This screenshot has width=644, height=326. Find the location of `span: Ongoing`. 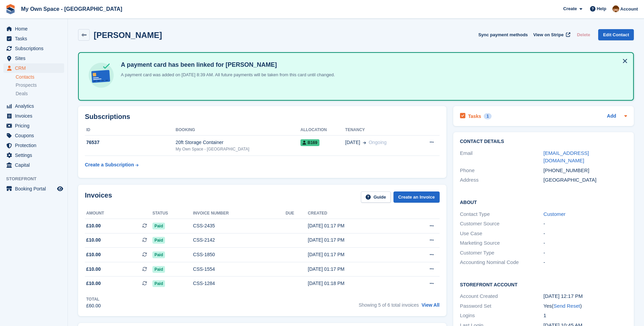

span: Ongoing is located at coordinates (378, 142).